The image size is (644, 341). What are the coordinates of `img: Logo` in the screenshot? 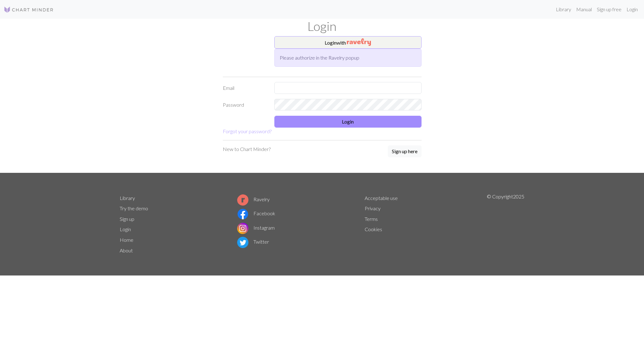 It's located at (29, 10).